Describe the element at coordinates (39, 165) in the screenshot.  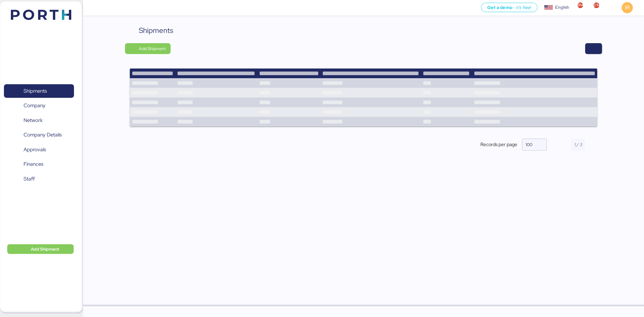
I see `a: Finances` at that location.